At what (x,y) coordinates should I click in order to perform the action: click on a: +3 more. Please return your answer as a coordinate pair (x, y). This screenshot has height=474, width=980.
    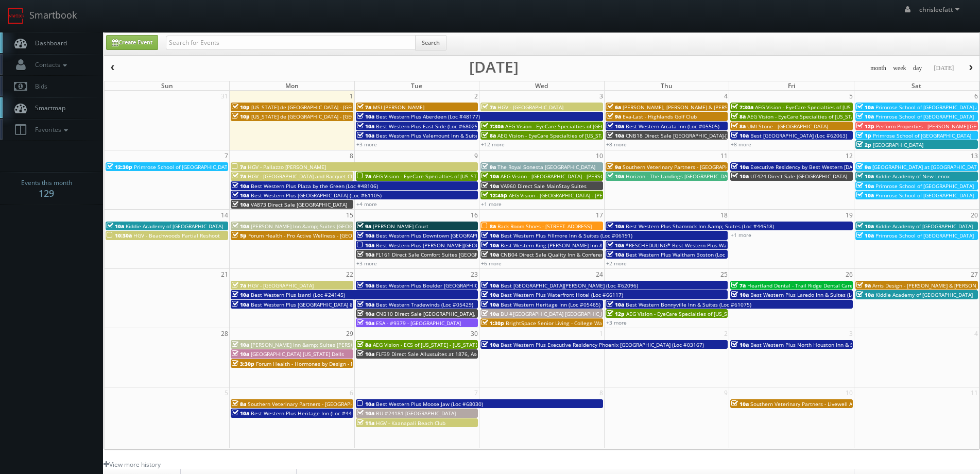
    Looking at the image, I should click on (367, 263).